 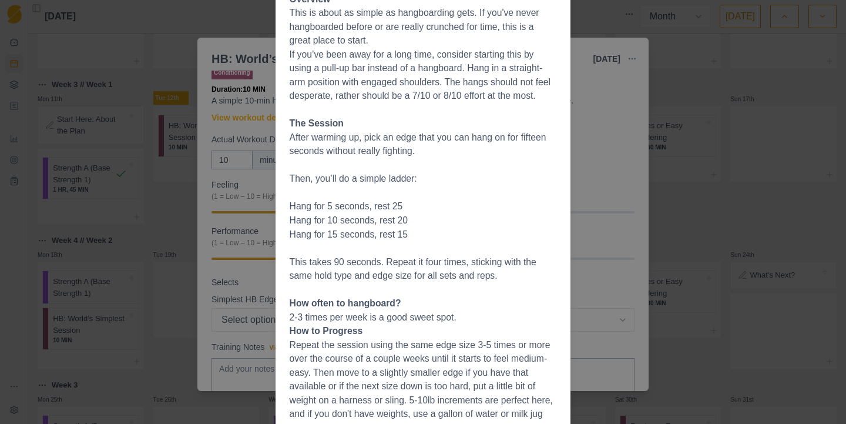 What do you see at coordinates (423, 220) in the screenshot?
I see `p: Hang for 10 seconds, rest 20` at bounding box center [423, 220].